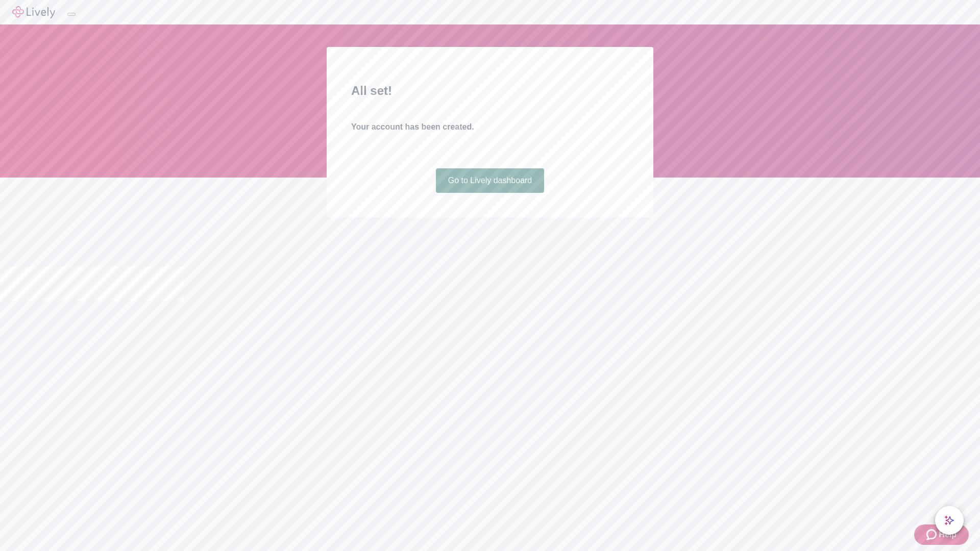  Describe the element at coordinates (34, 13) in the screenshot. I see `img: Lively` at that location.